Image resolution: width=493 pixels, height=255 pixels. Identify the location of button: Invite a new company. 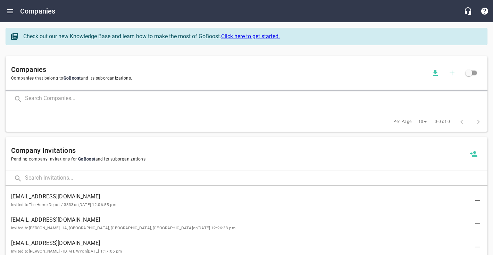
(474, 154).